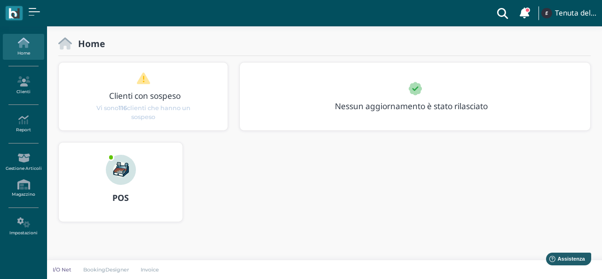 Image resolution: width=602 pixels, height=279 pixels. What do you see at coordinates (568, 13) in the screenshot?
I see `a: ... Tenuta del Barco` at bounding box center [568, 13].